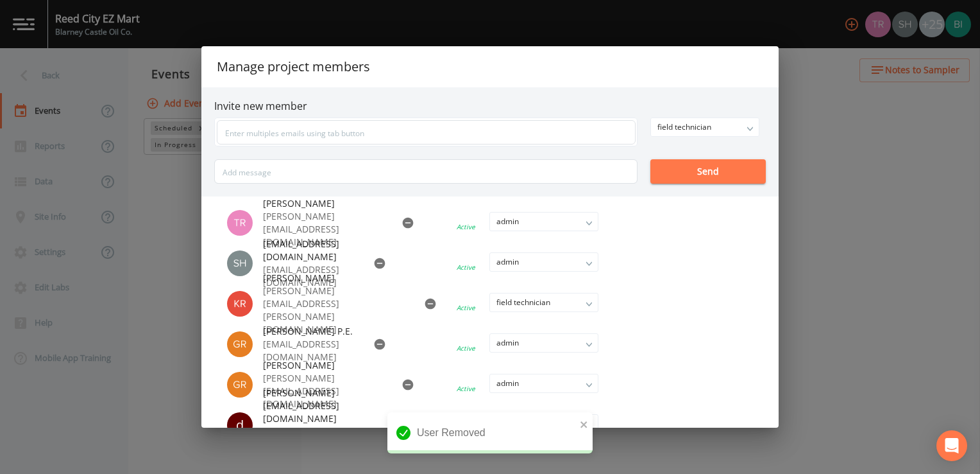  What do you see at coordinates (245, 263) in the screenshot?
I see `div: shaynee@enviro-britesolutions.com` at bounding box center [245, 263].